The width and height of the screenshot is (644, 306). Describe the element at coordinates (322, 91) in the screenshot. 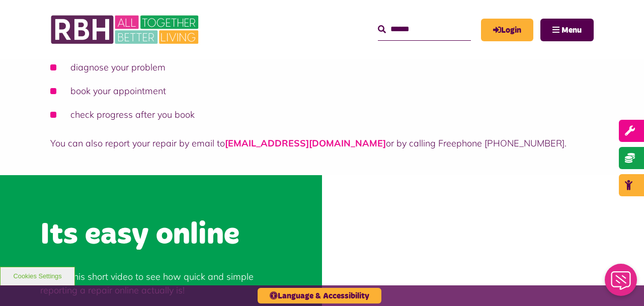

I see `li: book your appointment` at that location.